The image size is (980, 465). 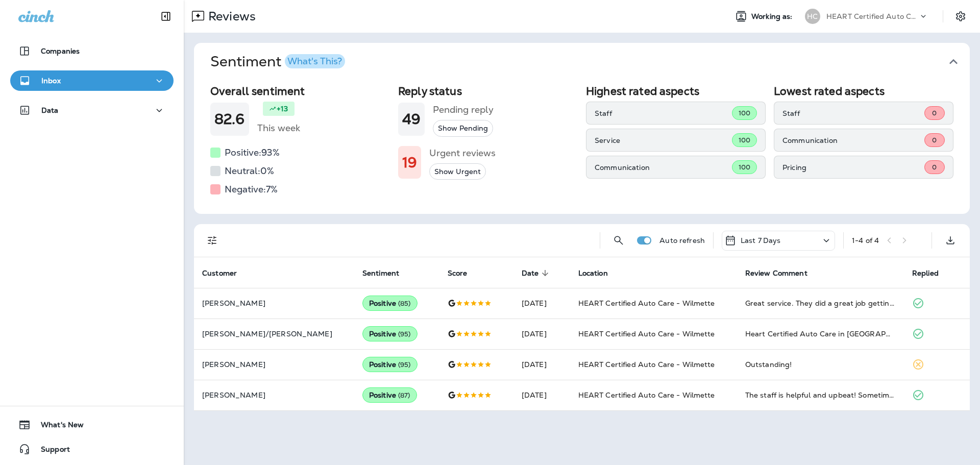 I want to click on div: 1 - 4 of 4, so click(x=865, y=241).